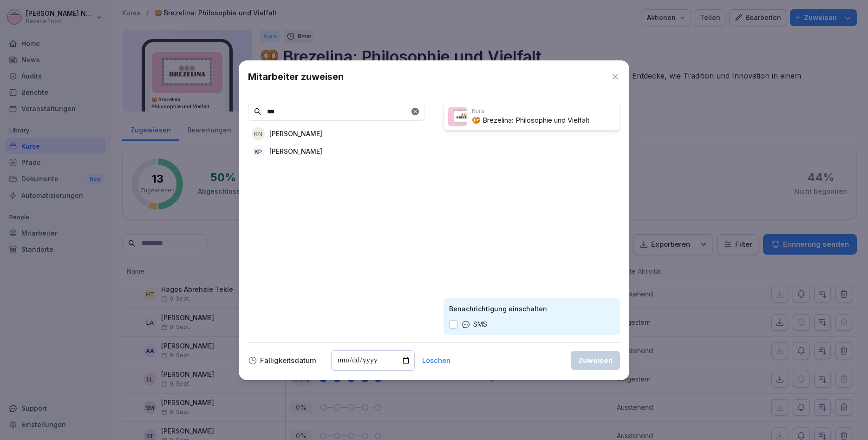 This screenshot has width=868, height=440. Describe the element at coordinates (595, 360) in the screenshot. I see `button: Zuweisen` at that location.